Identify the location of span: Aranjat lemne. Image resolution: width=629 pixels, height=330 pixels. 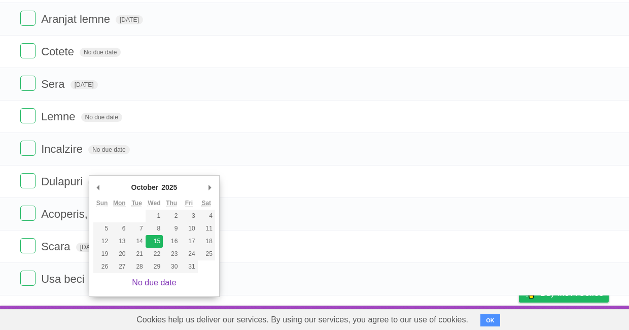
(77, 19).